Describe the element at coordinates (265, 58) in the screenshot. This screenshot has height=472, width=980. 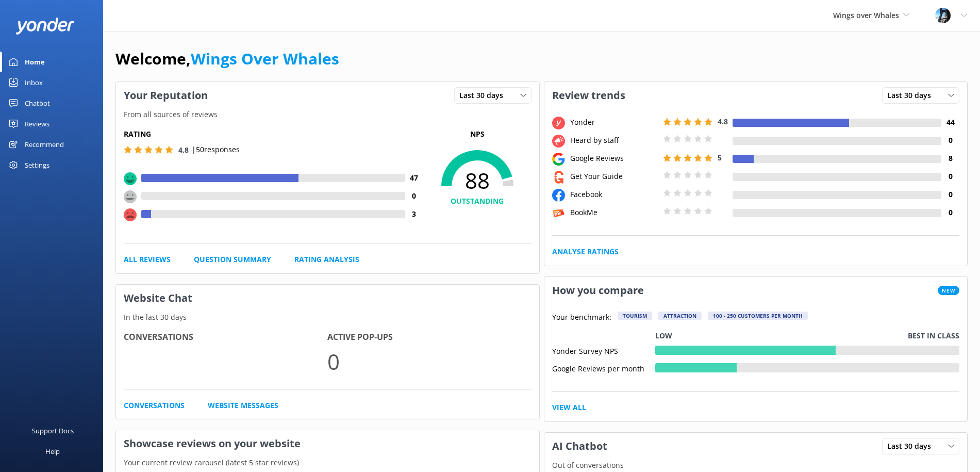
I see `a: Wings Over Whales` at that location.